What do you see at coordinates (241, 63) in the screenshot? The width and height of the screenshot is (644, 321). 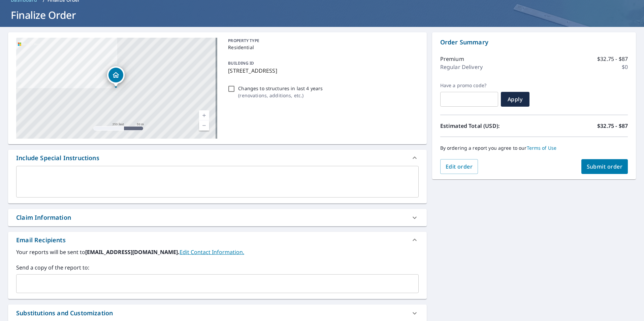 I see `p: BUILDING ID` at bounding box center [241, 63].